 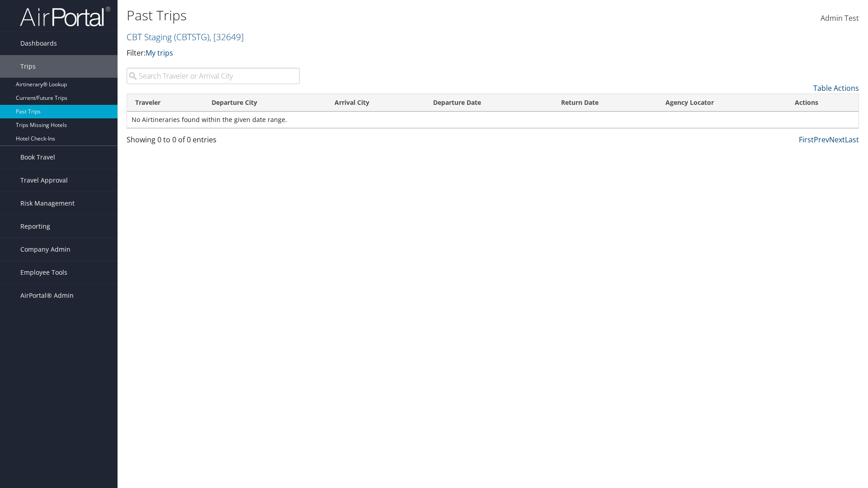 What do you see at coordinates (371, 16) in the screenshot?
I see `h1: Past Trips` at bounding box center [371, 16].